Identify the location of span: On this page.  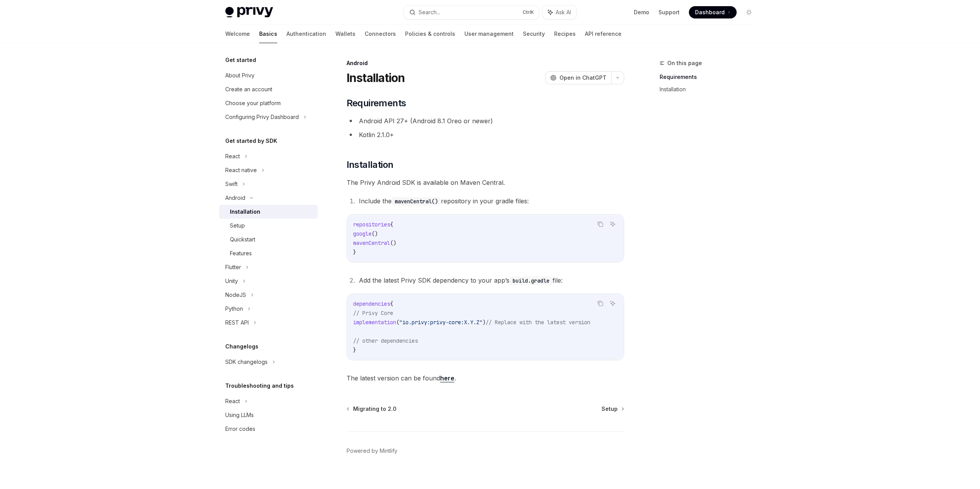
(685, 63).